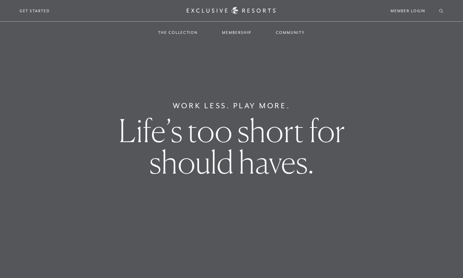 Image resolution: width=463 pixels, height=278 pixels. Describe the element at coordinates (231, 147) in the screenshot. I see `h1: Life’s too short for should haves.` at that location.